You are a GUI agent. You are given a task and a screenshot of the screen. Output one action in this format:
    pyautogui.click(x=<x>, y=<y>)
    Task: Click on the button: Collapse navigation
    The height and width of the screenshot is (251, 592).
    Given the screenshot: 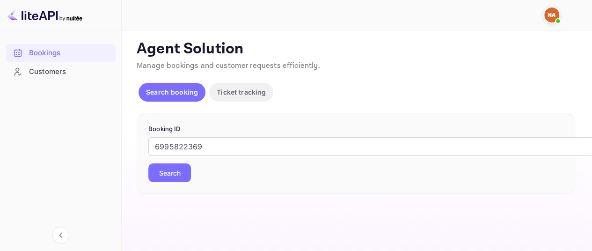 What is the action you would take?
    pyautogui.click(x=61, y=235)
    